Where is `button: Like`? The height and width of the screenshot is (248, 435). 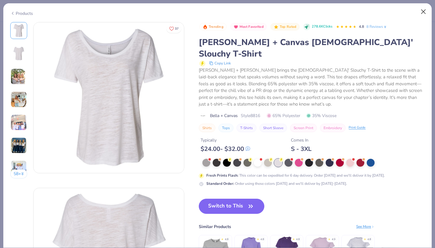
button: Like is located at coordinates (174, 28).